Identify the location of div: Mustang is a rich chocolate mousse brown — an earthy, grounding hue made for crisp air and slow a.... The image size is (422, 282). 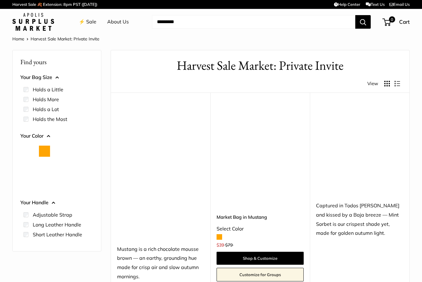
(161, 263).